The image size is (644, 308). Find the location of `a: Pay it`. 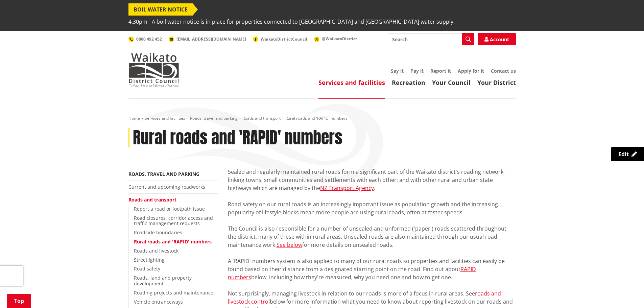

a: Pay it is located at coordinates (417, 70).